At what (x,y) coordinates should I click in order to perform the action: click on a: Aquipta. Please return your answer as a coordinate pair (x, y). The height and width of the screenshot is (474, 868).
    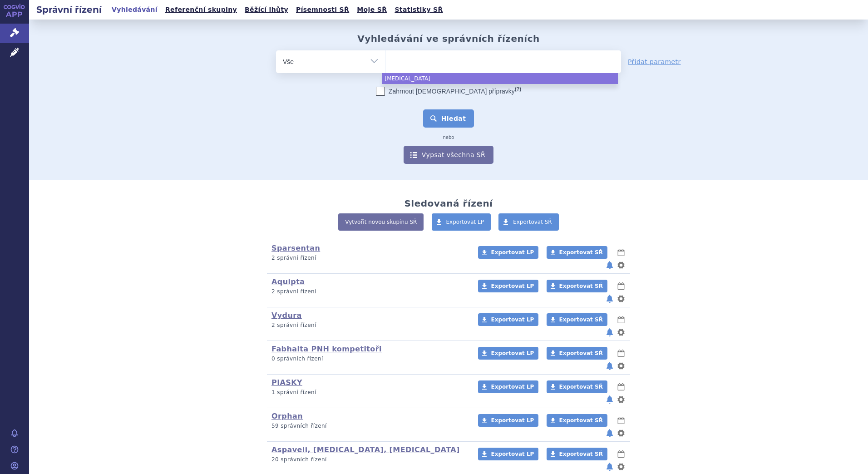
    Looking at the image, I should click on (288, 281).